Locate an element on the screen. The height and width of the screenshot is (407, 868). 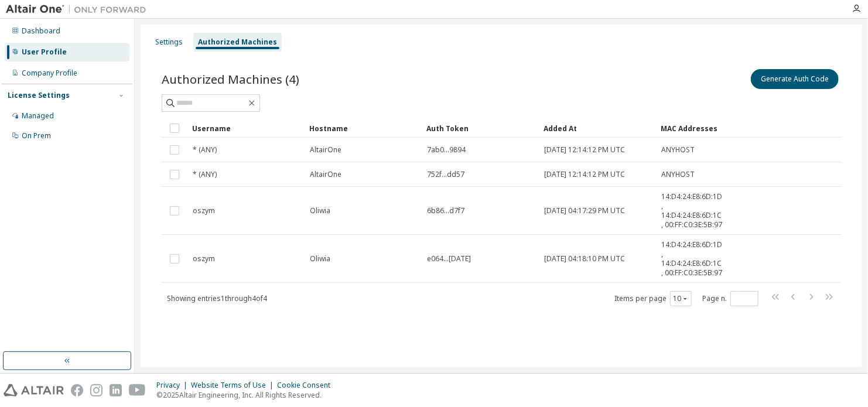
div: License Settings is located at coordinates (39, 95).